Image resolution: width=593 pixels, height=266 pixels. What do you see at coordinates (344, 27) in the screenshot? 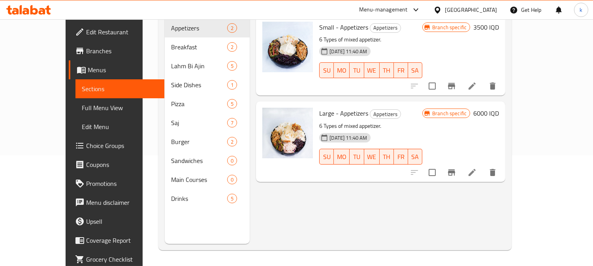
I see `span: Small - Appetizers` at bounding box center [344, 27].